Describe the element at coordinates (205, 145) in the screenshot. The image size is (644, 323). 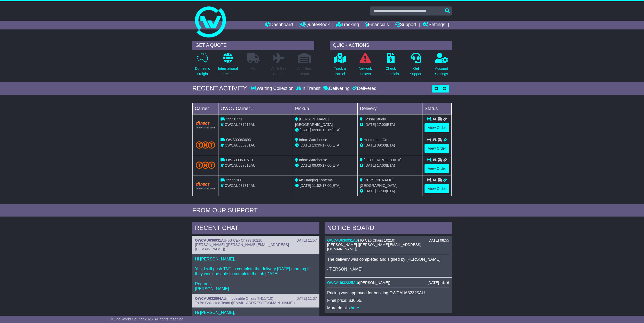
I see `img: TNT_Domestic.png` at that location.